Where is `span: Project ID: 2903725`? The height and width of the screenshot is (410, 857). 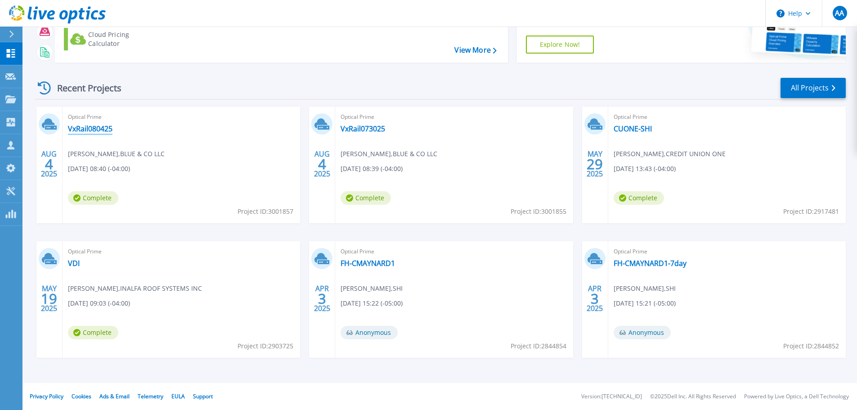 span: Project ID: 2903725 is located at coordinates (265, 346).